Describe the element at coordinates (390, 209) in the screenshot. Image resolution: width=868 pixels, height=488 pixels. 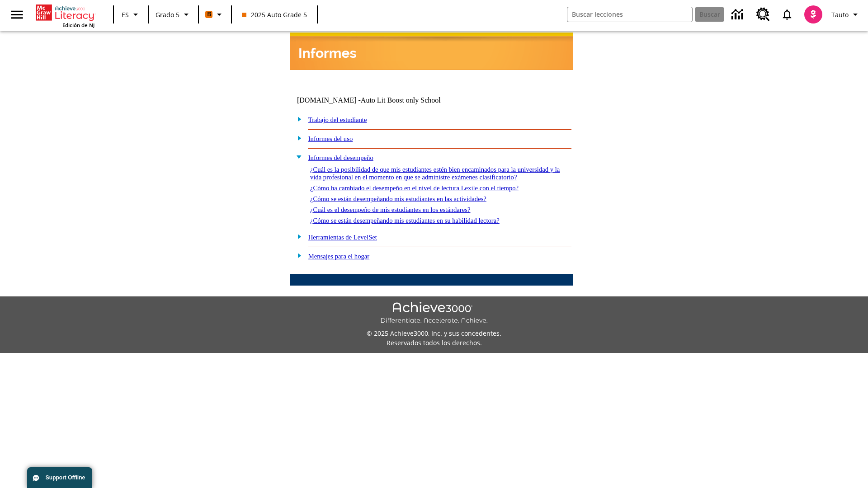
I see `a: ¿Cuál es el desempeño de mis estudiantes en los estándares?` at that location.